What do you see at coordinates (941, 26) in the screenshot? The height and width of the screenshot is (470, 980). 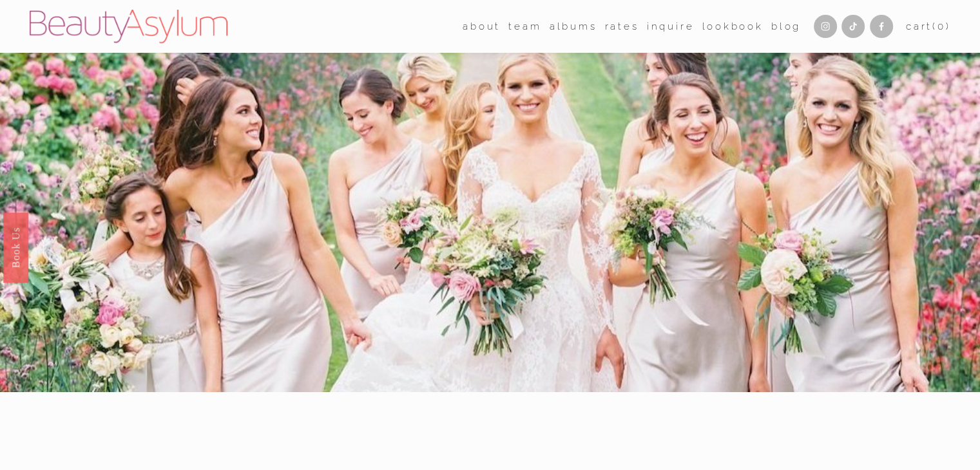 I see `span: 0` at bounding box center [941, 26].